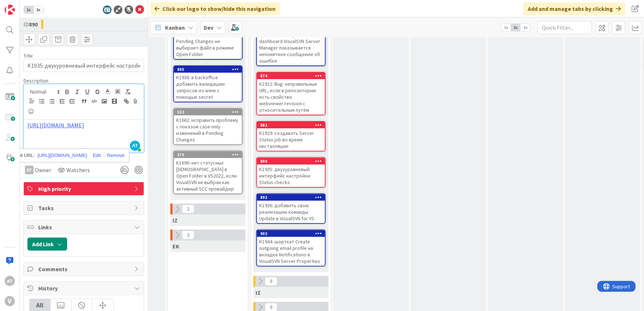 The width and height of the screenshot is (644, 311). Describe the element at coordinates (291, 172) in the screenshot. I see `div: 890K1935: двухуровневый интерфейс настройки Status checks` at that location.